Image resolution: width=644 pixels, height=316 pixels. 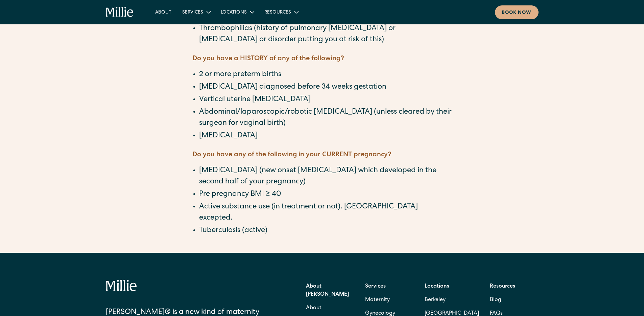 I want to click on a: Maternity, so click(x=377, y=300).